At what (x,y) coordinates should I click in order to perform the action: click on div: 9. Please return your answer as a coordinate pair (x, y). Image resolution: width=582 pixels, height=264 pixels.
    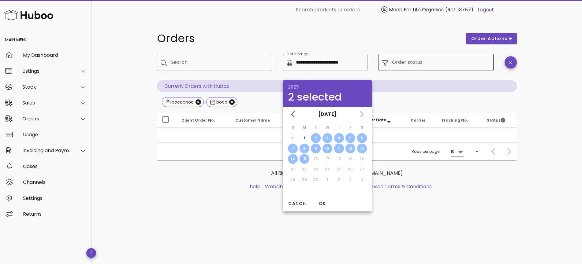
    Looking at the image, I should click on (316, 149).